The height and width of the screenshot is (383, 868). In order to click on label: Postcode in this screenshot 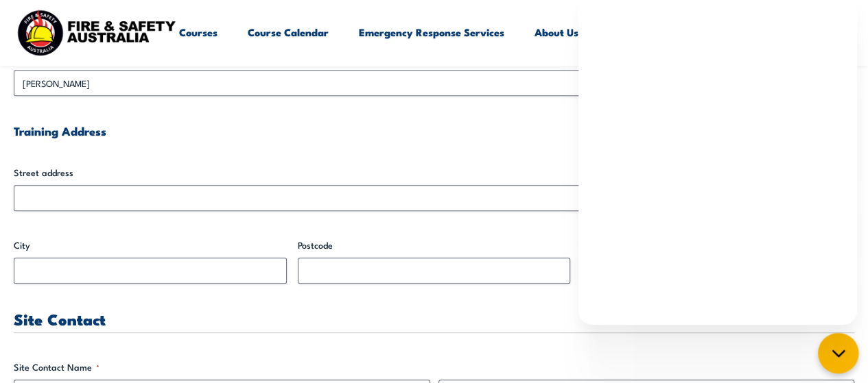, I will do `click(434, 246)`.